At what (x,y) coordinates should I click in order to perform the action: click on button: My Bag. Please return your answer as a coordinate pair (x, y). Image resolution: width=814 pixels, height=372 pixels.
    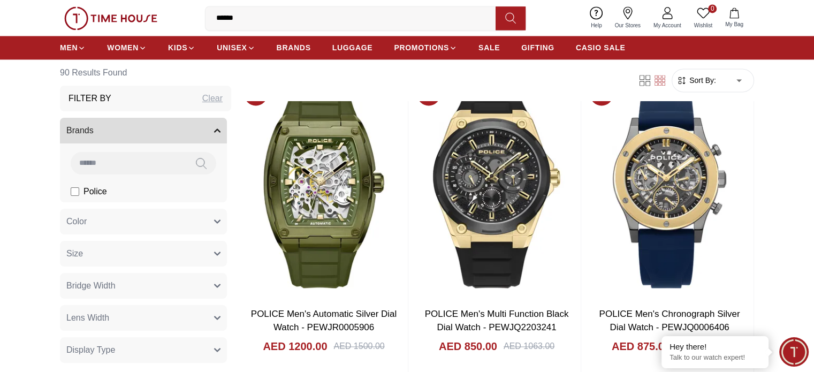
    Looking at the image, I should click on (735, 18).